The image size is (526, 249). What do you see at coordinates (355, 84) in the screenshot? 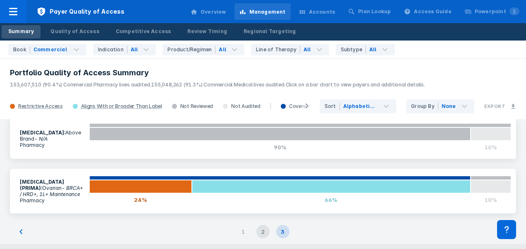
I see `span: Click on a bar chart to view payers and additional details.` at bounding box center [355, 84].